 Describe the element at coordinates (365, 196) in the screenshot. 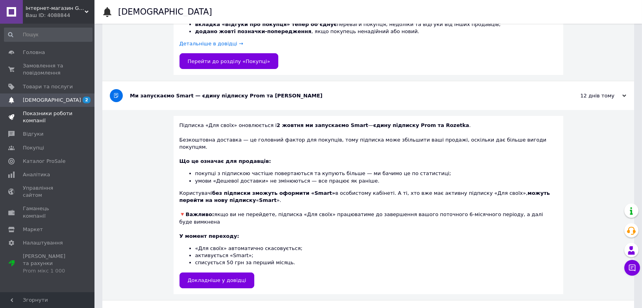

I see `b: можуть перейти на нову підписку` at that location.